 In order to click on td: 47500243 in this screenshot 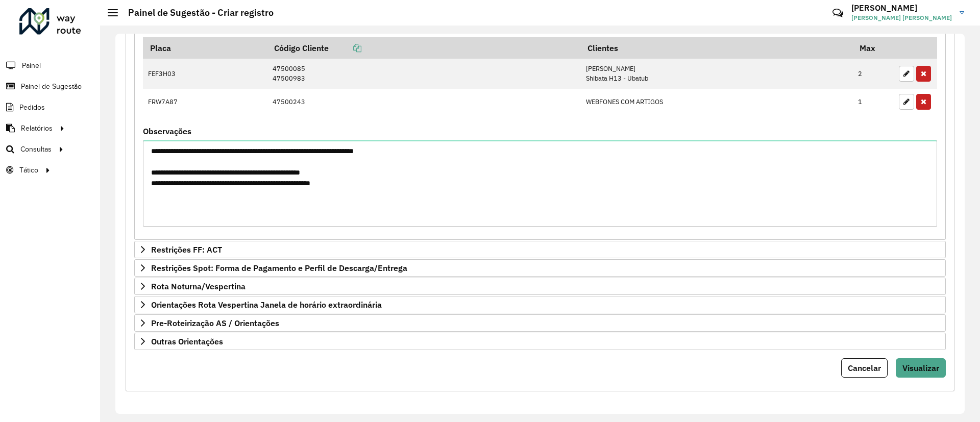, I will do `click(424, 102)`.